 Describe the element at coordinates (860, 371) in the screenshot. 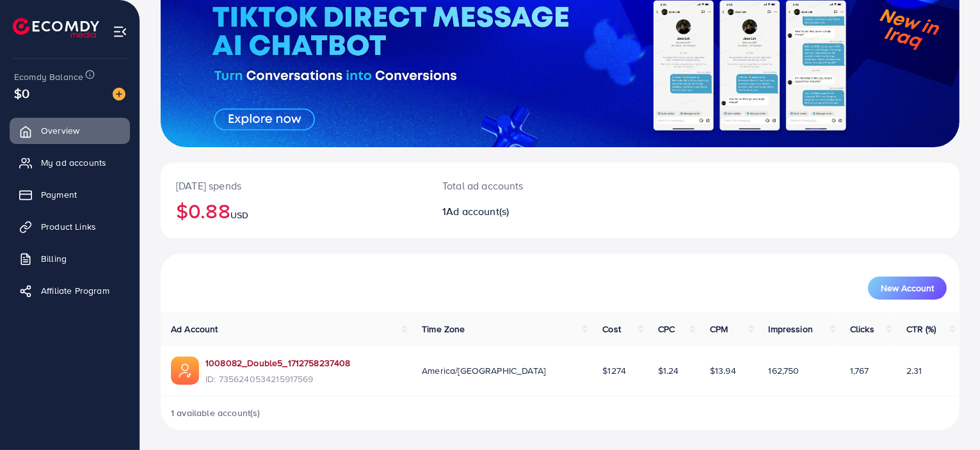

I see `span: 1,767` at that location.